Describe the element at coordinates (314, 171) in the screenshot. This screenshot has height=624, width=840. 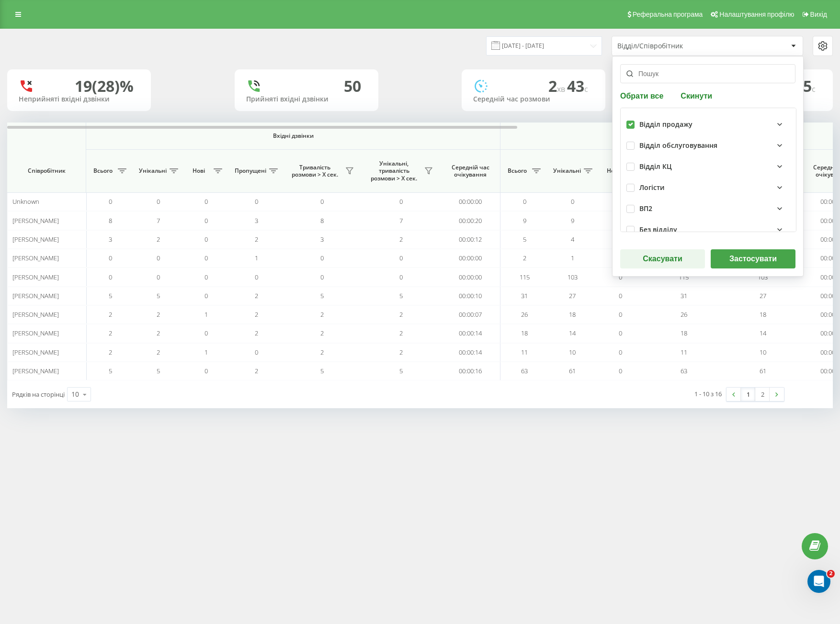
I see `span: Тривалість розмови > Х сек.` at that location.